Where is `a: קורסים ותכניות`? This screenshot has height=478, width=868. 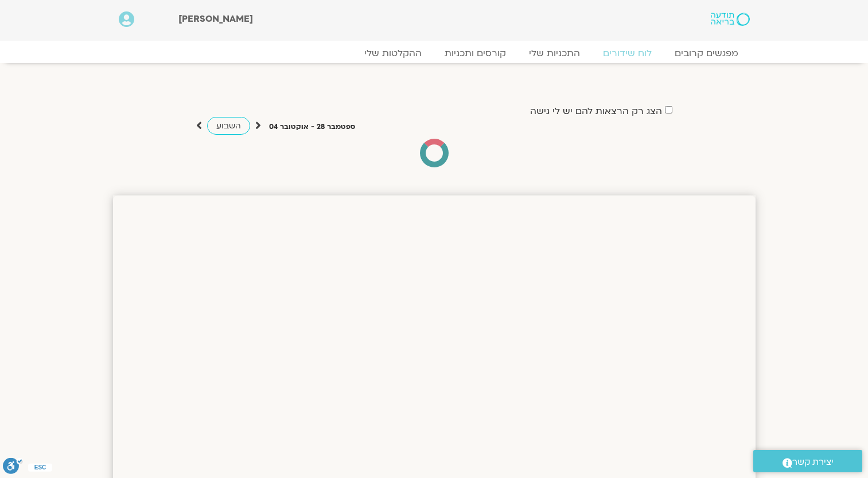 a: קורסים ותכניות is located at coordinates (475, 53).